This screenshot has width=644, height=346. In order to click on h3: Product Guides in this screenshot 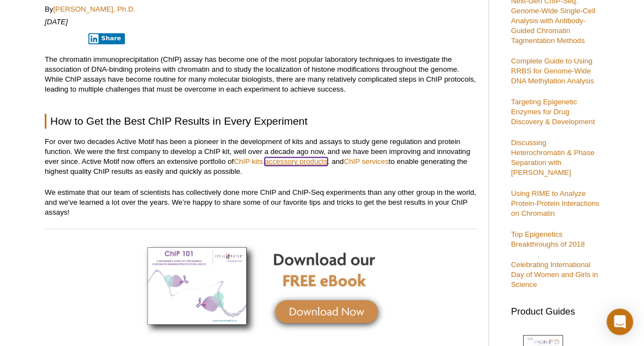, I will do `click(555, 308)`.